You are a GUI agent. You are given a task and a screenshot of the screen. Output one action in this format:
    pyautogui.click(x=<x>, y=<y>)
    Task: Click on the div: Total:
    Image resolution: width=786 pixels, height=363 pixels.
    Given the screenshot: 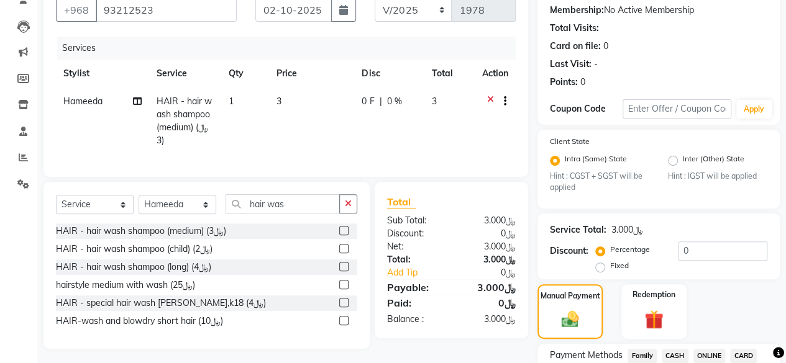 What is the action you would take?
    pyautogui.click(x=414, y=260)
    